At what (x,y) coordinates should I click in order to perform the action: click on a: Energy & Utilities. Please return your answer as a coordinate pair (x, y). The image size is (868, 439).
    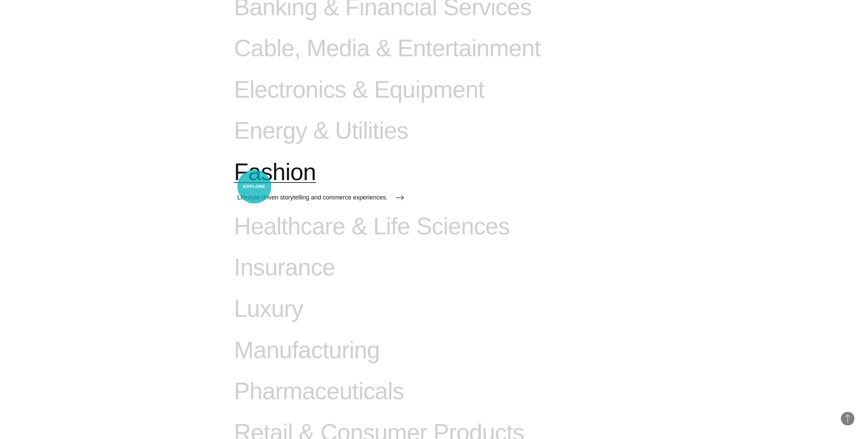
    Looking at the image, I should click on (321, 138).